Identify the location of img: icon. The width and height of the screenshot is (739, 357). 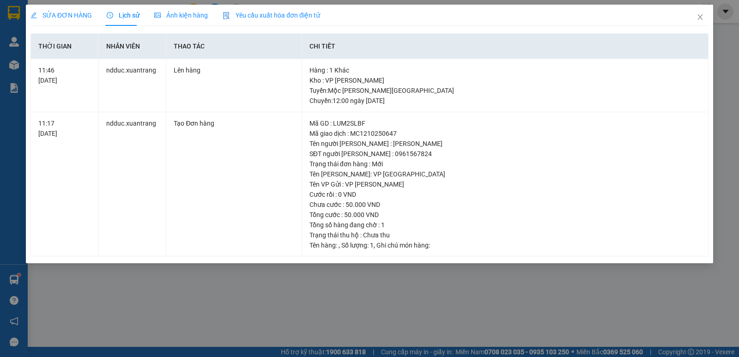
(226, 16).